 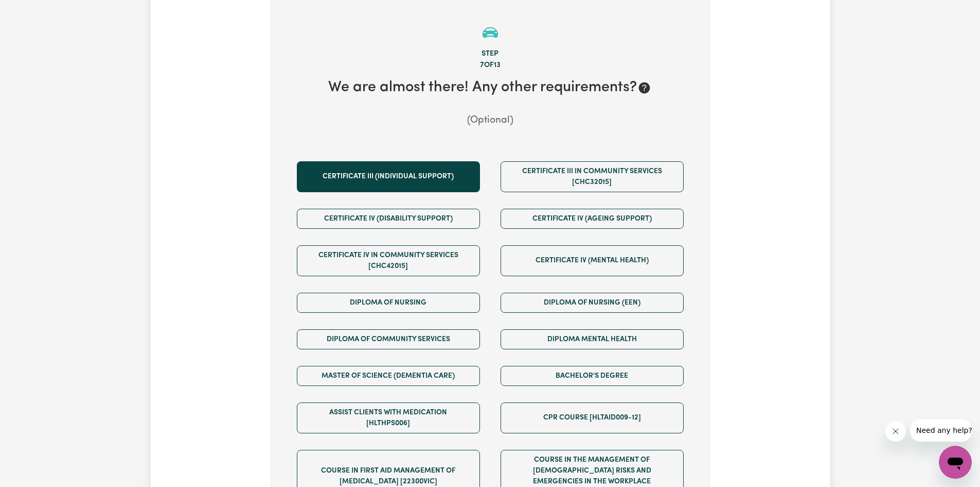 I want to click on span: Need any help?, so click(x=34, y=11).